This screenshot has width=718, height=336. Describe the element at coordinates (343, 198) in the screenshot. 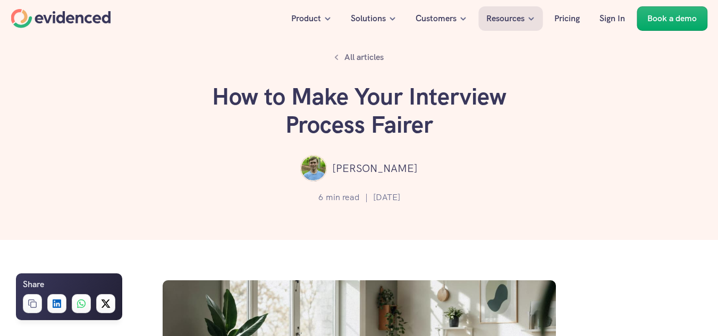

I see `p: min read` at that location.